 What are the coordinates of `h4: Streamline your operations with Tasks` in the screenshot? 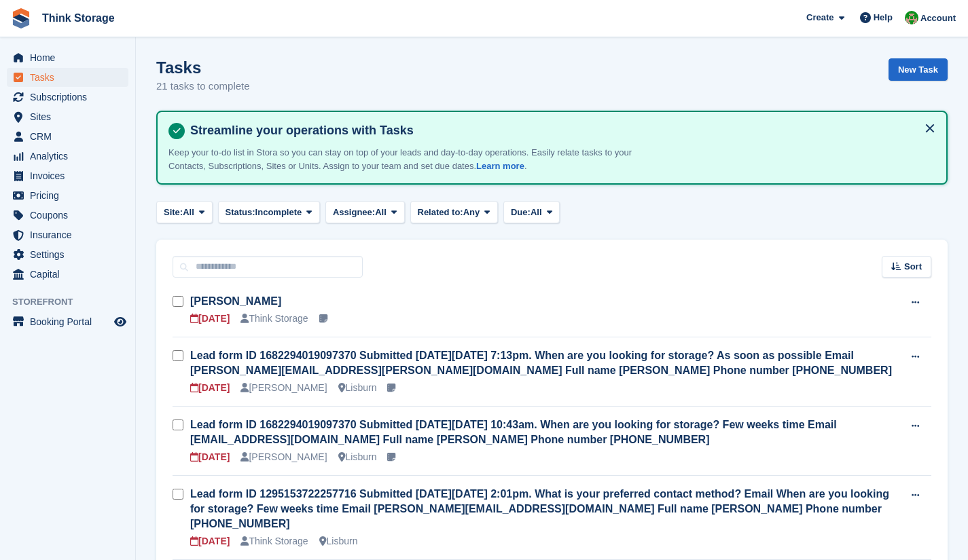 It's located at (559, 130).